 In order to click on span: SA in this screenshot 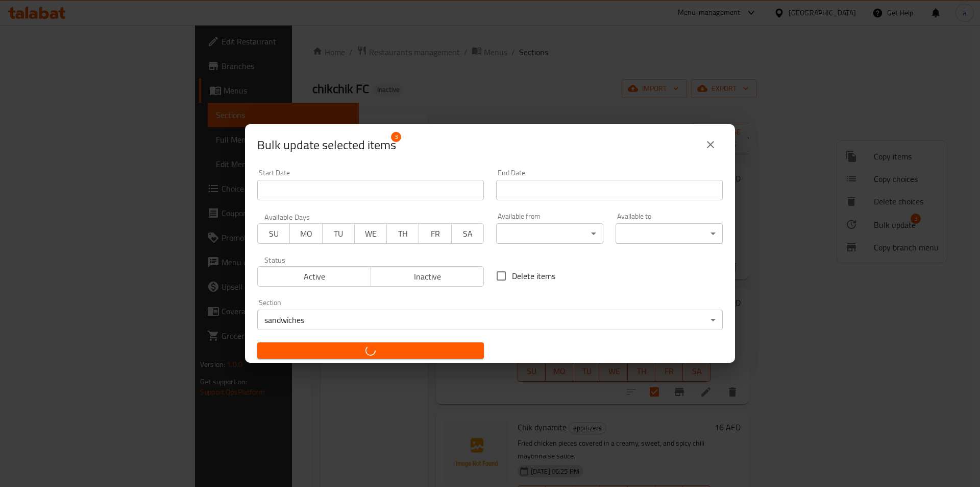, I will do `click(467, 233)`.